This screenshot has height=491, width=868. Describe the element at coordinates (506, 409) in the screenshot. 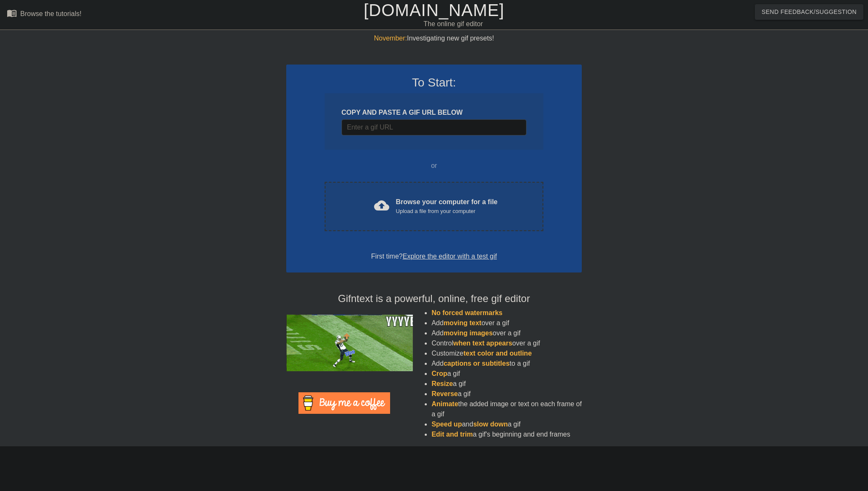

I see `li: the added image or text on each frame of a gif` at that location.